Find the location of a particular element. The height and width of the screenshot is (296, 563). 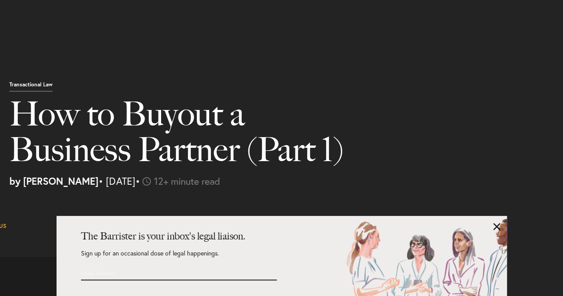

strong: The Barrister is your inbox's legal liaison. is located at coordinates (163, 236).